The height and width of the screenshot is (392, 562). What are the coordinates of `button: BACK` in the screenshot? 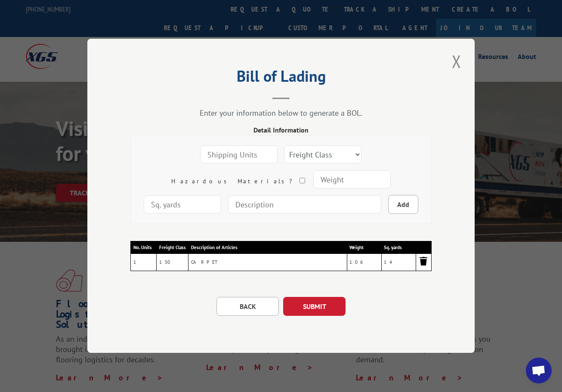 It's located at (248, 307).